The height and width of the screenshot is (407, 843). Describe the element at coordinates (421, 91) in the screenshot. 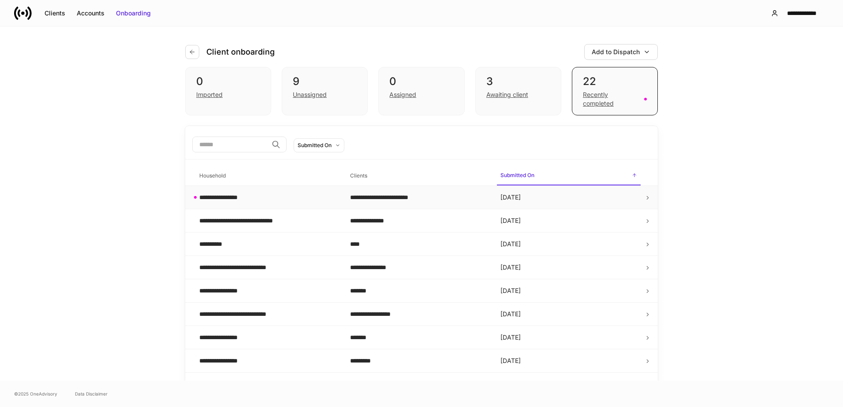

I see `div: 0Assigned` at that location.